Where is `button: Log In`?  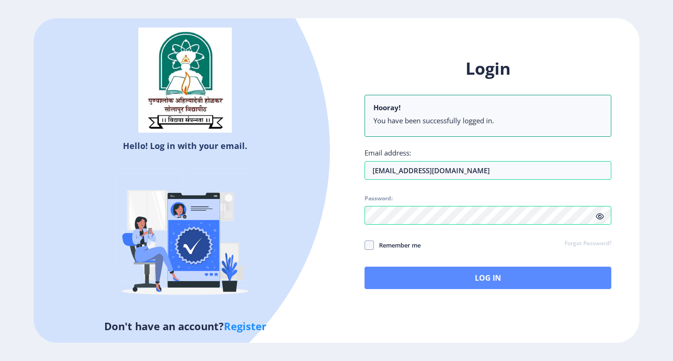 button: Log In is located at coordinates (488, 278).